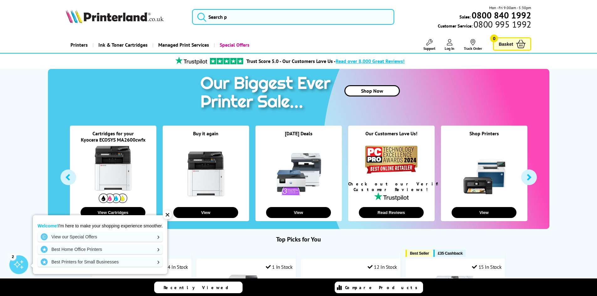  I want to click on span: 0800 995 1992, so click(501, 24).